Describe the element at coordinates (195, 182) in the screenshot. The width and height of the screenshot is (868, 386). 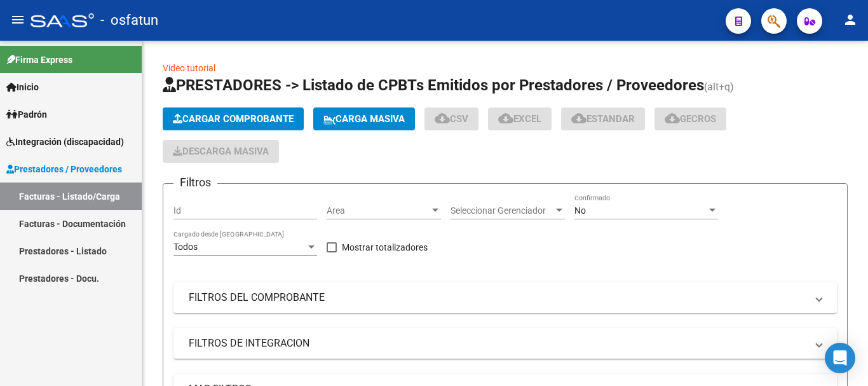
I see `h3: Filtros` at that location.